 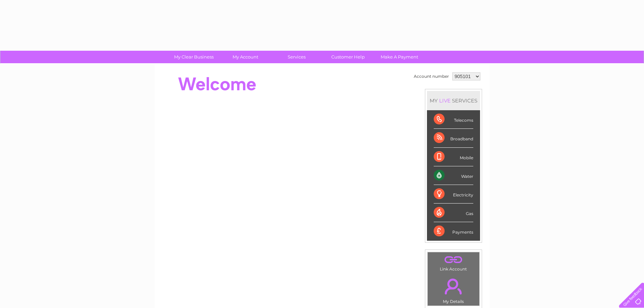 What do you see at coordinates (453, 119) in the screenshot?
I see `div: Telecoms` at bounding box center [453, 119].